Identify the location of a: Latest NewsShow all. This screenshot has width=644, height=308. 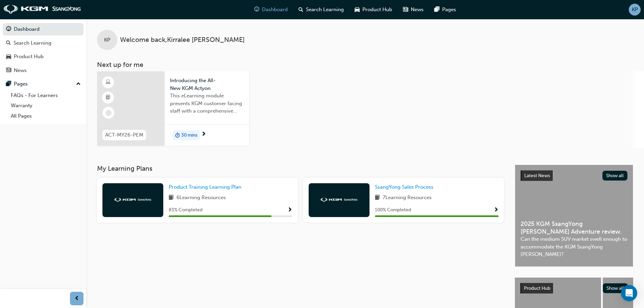
(574, 176).